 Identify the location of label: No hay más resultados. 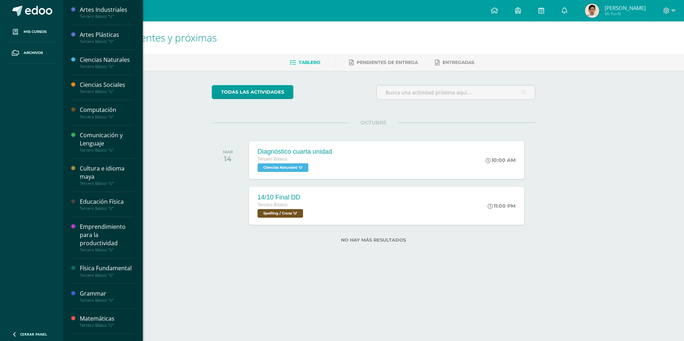
(373, 240).